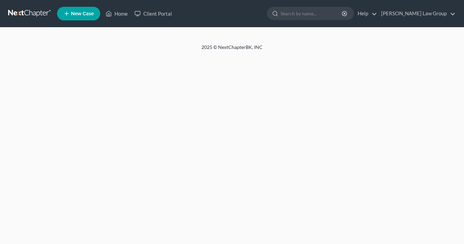  I want to click on a: Home, so click(117, 14).